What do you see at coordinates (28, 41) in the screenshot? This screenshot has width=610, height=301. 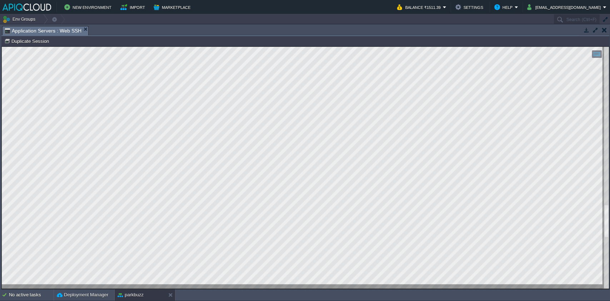 I see `button: Duplicate Session` at bounding box center [28, 41].